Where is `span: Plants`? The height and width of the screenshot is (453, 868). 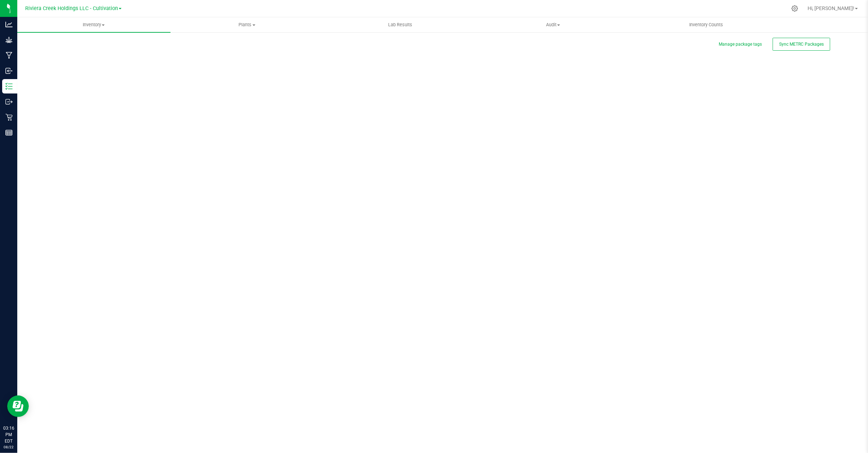
span: Plants is located at coordinates (247, 25).